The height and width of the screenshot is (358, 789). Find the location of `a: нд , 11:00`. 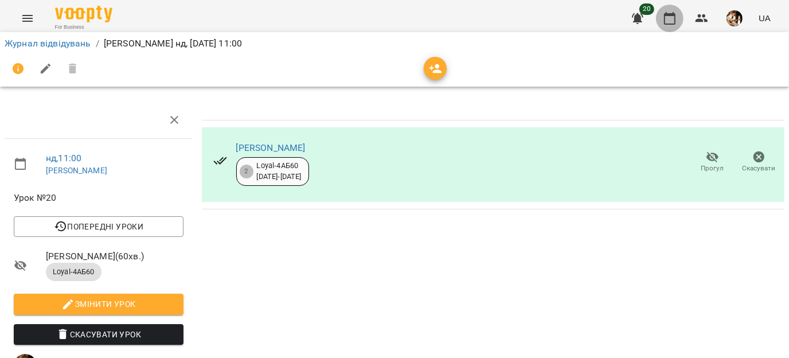

a: нд , 11:00 is located at coordinates (64, 158).